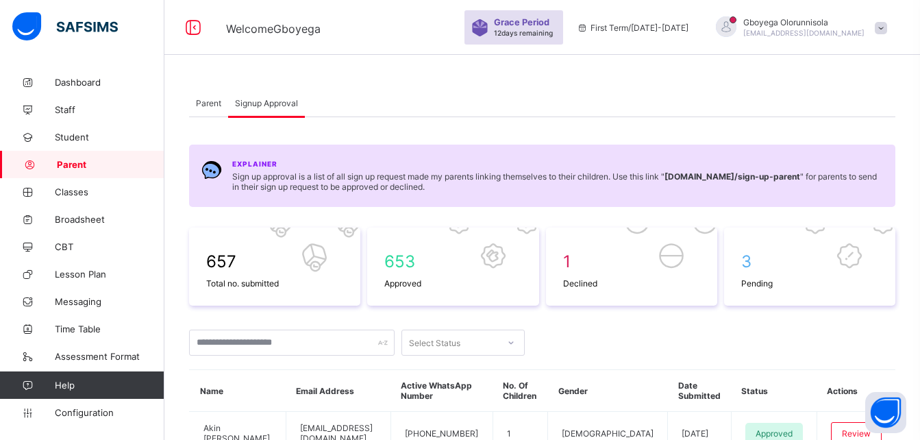 The height and width of the screenshot is (440, 920). What do you see at coordinates (238, 391) in the screenshot?
I see `th: Name` at bounding box center [238, 391].